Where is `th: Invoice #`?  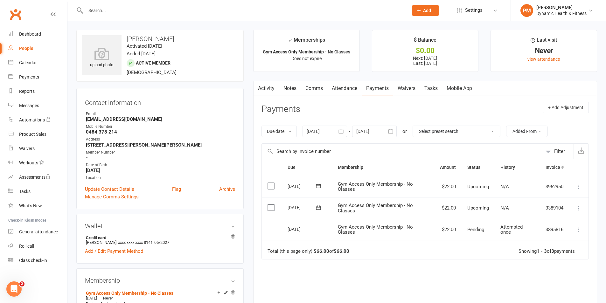
th: Invoice # is located at coordinates (554, 167).